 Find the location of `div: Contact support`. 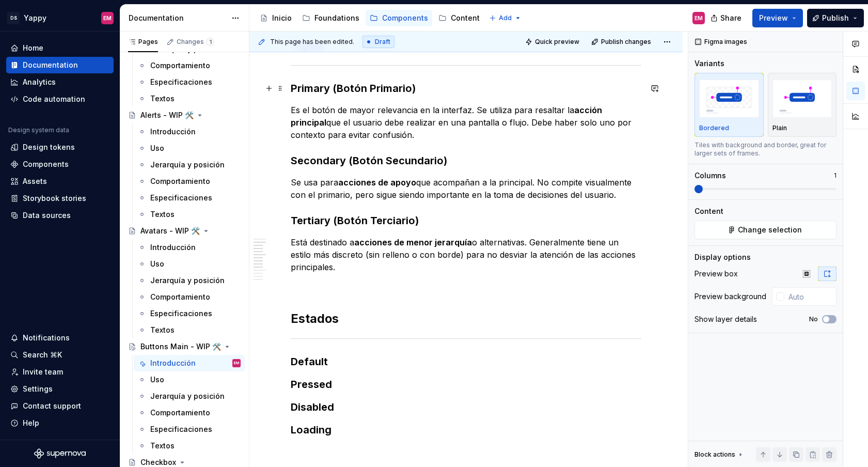

div: Contact support is located at coordinates (52, 406).